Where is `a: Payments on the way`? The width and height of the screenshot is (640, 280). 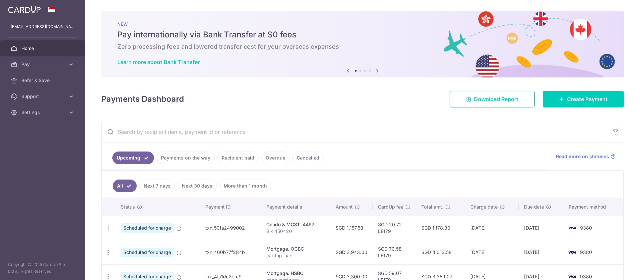
a: Payments on the way is located at coordinates (186, 158).